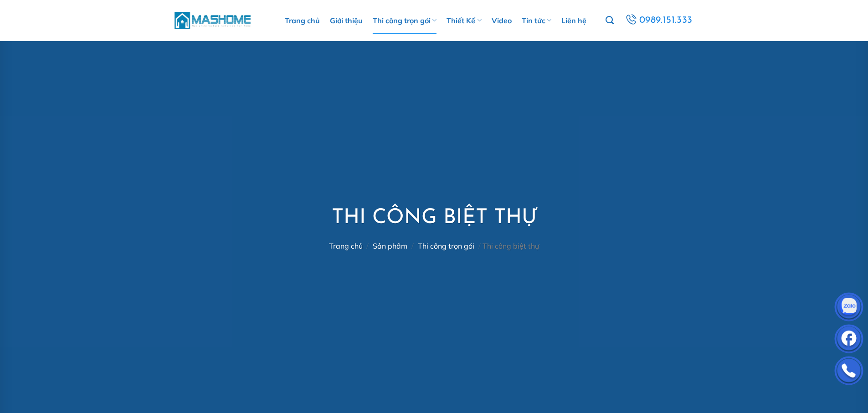 The width and height of the screenshot is (868, 413). Describe the element at coordinates (665, 20) in the screenshot. I see `span: 0989.151.333` at that location.